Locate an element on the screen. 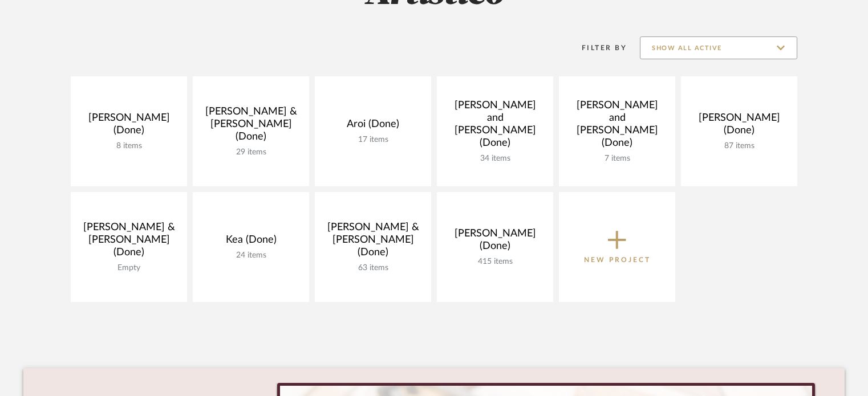  div: 17 items is located at coordinates (373, 140).